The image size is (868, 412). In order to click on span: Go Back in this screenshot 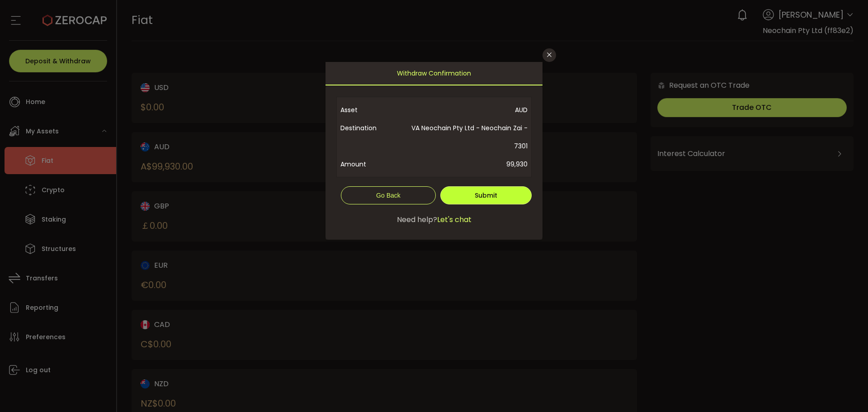, I will do `click(389, 195)`.